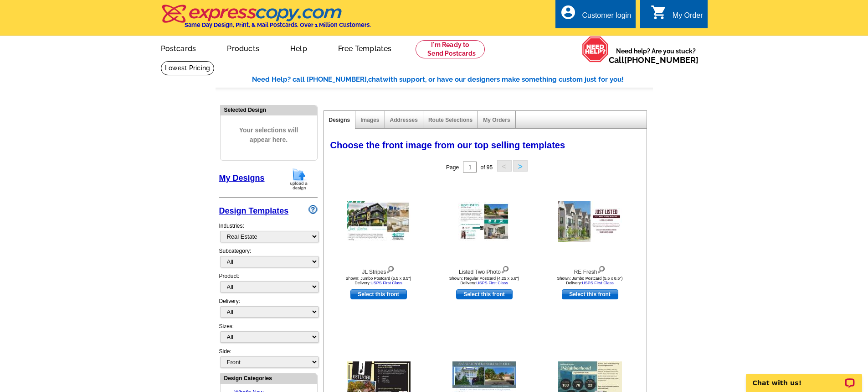  What do you see at coordinates (370, 120) in the screenshot?
I see `a: Images` at bounding box center [370, 120].